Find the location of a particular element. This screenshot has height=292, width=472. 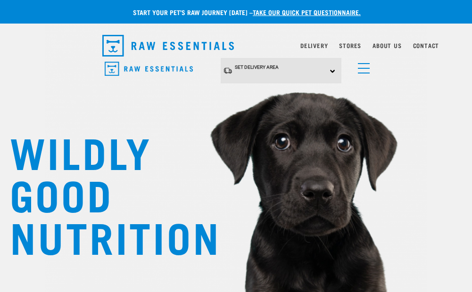

h1: WILDLY GOOD NUTRITION is located at coordinates (104, 193).